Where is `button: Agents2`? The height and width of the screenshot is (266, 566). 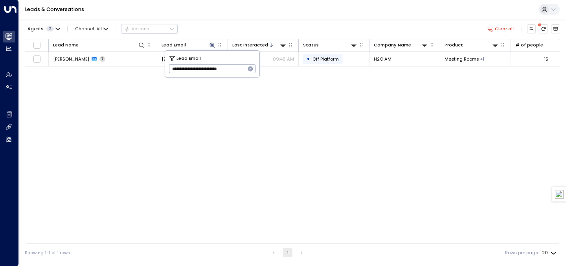
button: Agents2 is located at coordinates (43, 29).